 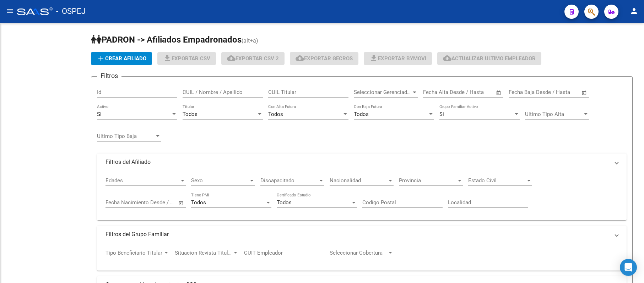 I want to click on span: Seleccionar Cobertura, so click(x=359, y=253).